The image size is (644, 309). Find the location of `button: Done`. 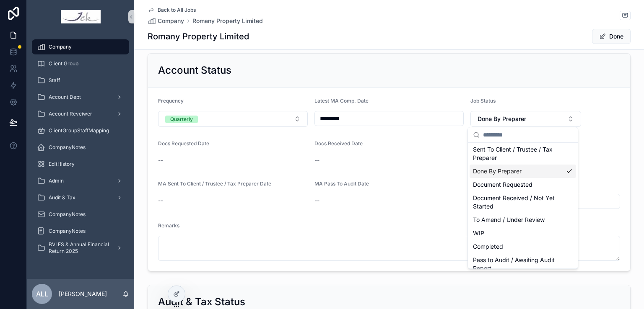

button: Done is located at coordinates (611, 37).